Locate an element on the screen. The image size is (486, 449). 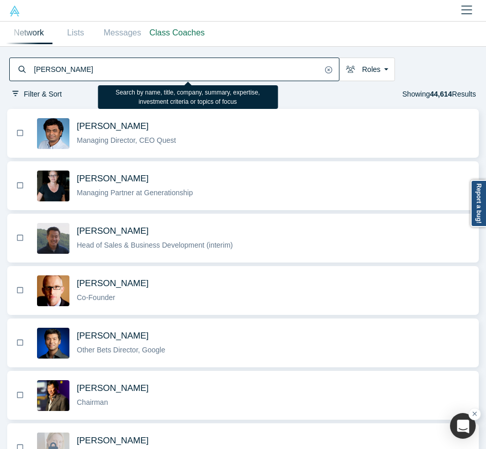
span: Other Bets Director, Google is located at coordinates (121, 350).